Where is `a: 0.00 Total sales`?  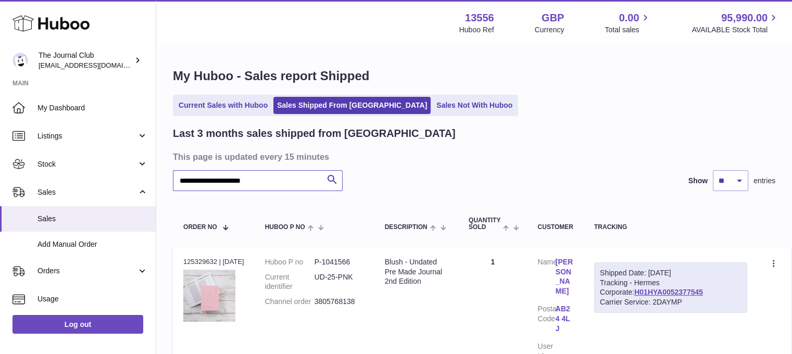 a: 0.00 Total sales is located at coordinates (627, 23).